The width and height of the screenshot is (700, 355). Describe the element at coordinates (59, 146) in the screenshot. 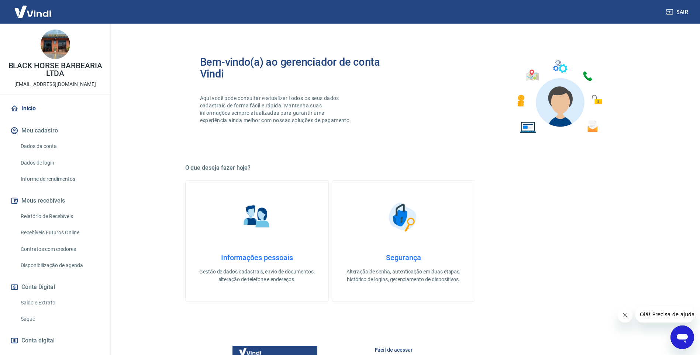

I see `a: Dados da conta` at that location.